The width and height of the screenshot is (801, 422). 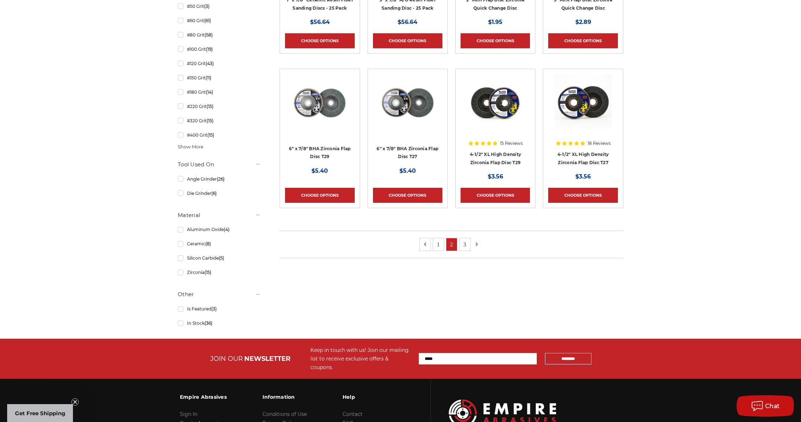 I want to click on h3: Empire Abrasives, so click(x=203, y=397).